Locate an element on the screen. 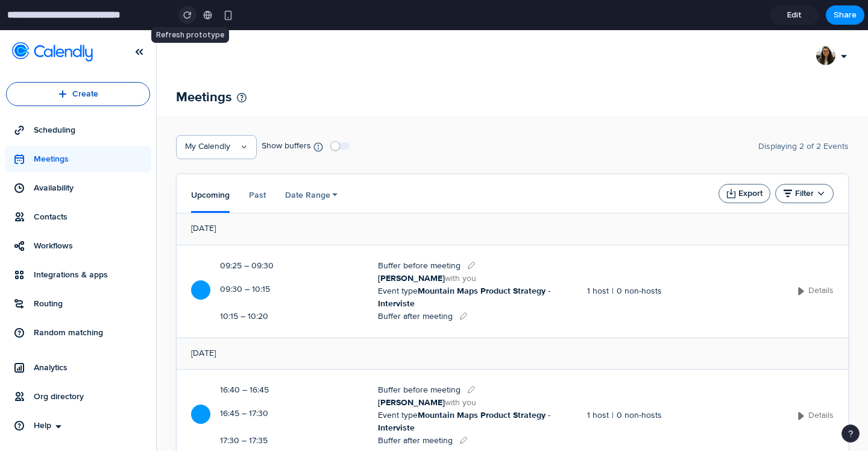 The height and width of the screenshot is (451, 868). div: Refresh prototype is located at coordinates (190, 35).